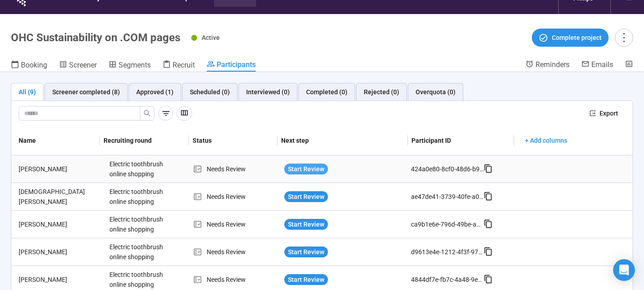 This screenshot has height=290, width=644. I want to click on a: Screener, so click(78, 66).